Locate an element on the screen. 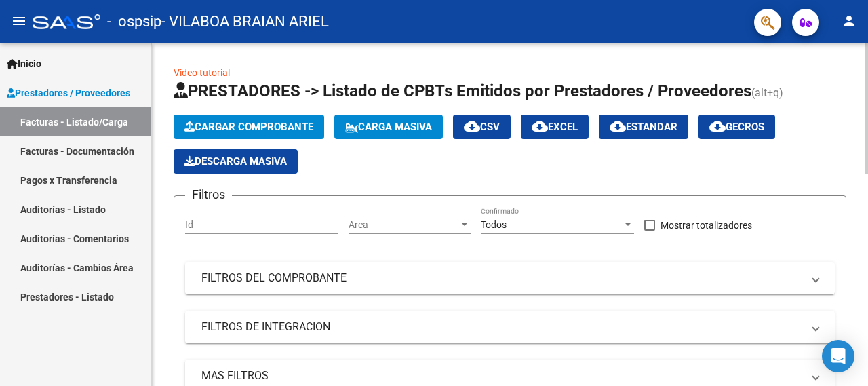 The image size is (868, 386). span: Inicio is located at coordinates (23, 64).